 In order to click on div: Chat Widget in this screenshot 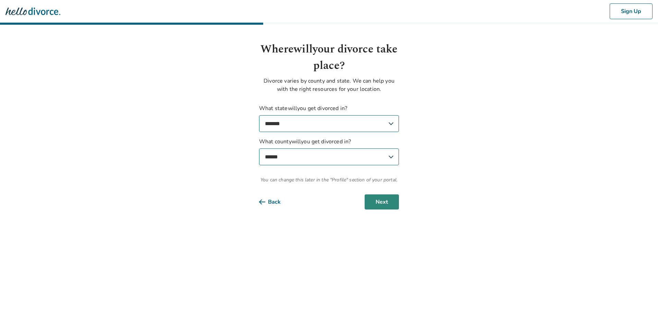, I will do `click(641, 307)`.